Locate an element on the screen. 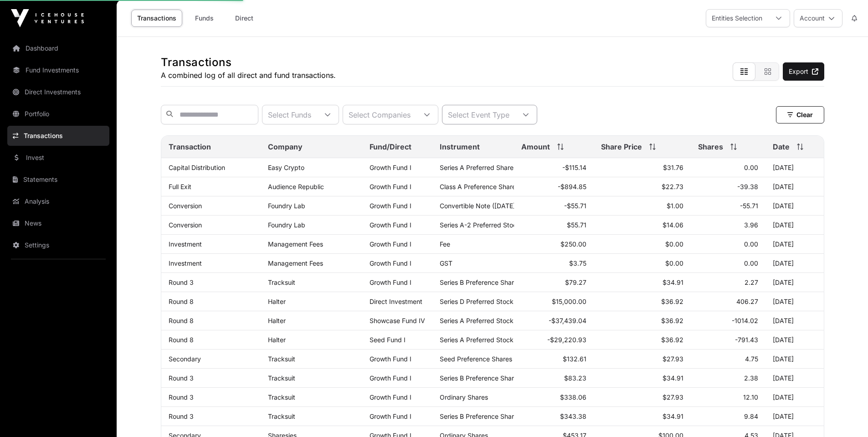  span: -1014.02 is located at coordinates (745, 320).